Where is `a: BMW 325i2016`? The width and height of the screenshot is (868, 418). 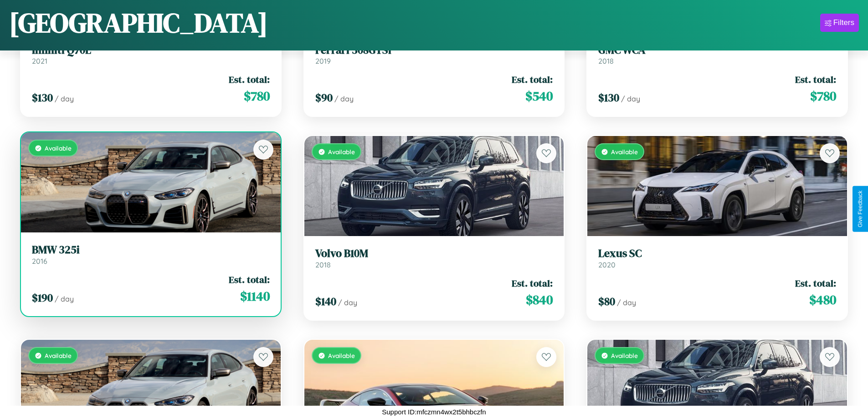
a: BMW 325i2016 is located at coordinates (151, 255).